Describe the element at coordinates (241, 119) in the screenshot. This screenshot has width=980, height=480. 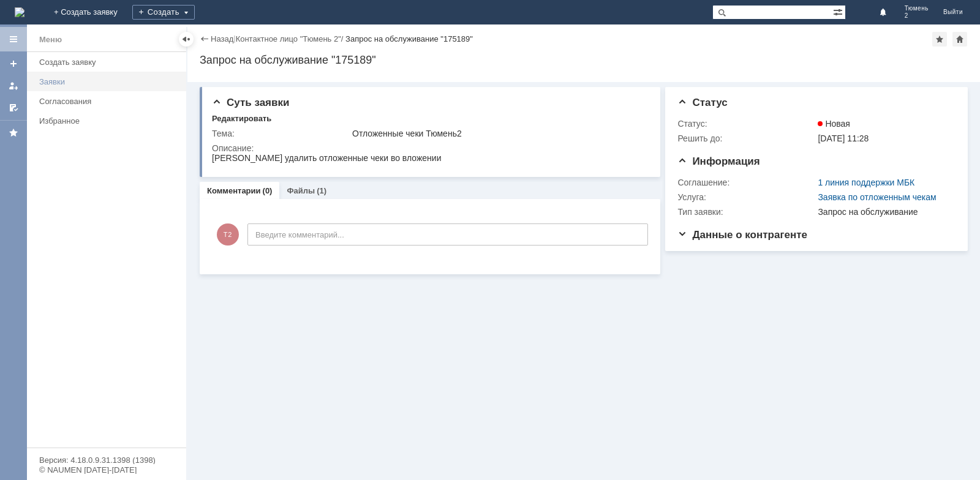
I see `div: Редактировать` at that location.